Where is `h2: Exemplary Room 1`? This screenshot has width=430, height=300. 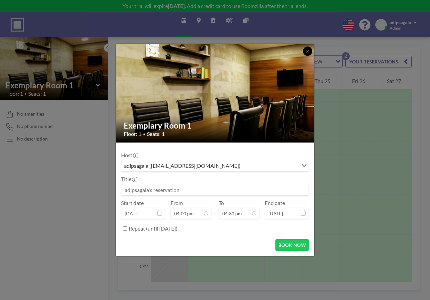
h2: Exemplary Room 1 is located at coordinates (215, 125).